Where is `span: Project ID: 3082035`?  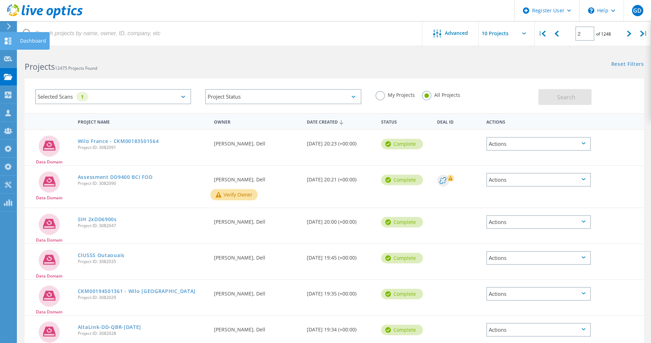 span: Project ID: 3082035 is located at coordinates (142, 261).